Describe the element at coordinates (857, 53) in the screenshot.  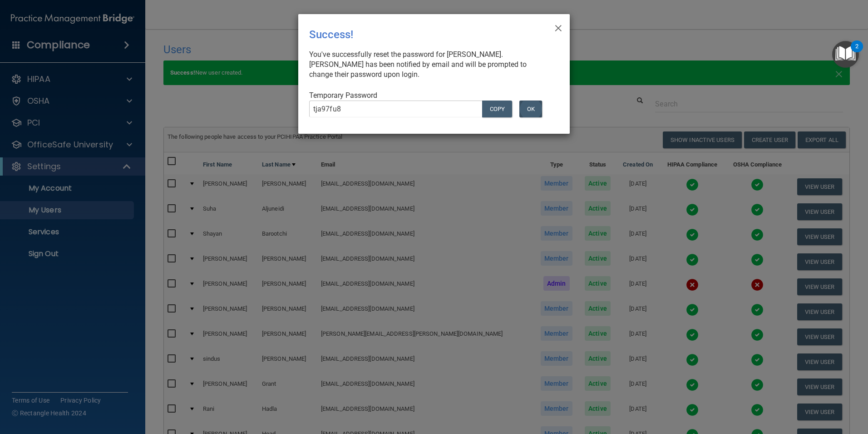
I see `div: 2` at that location.